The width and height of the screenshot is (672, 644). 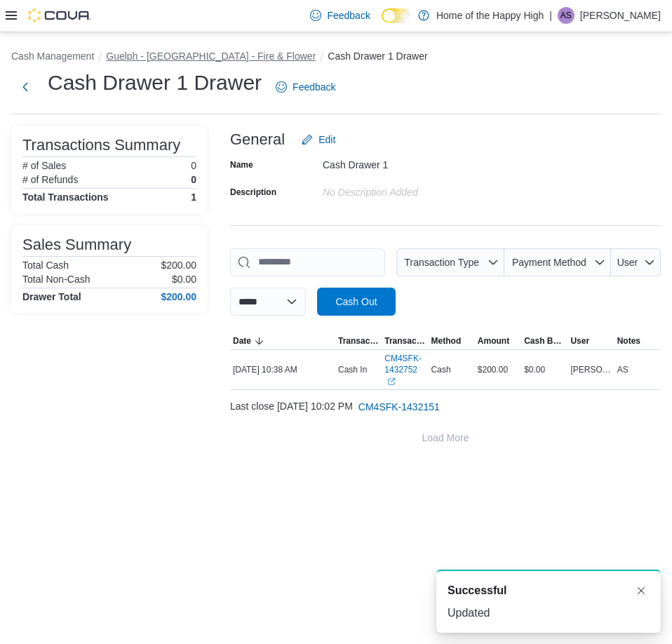 I want to click on div: $0.00, so click(x=545, y=370).